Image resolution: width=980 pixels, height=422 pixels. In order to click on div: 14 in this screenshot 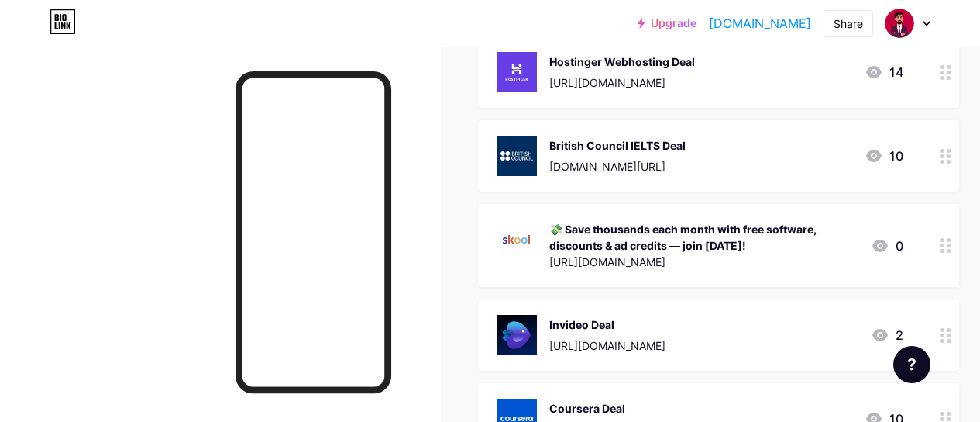, I will do `click(884, 72)`.